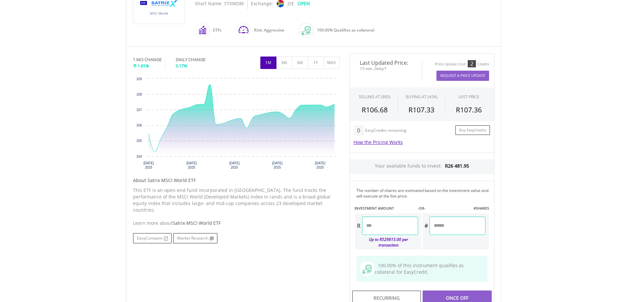  What do you see at coordinates (284, 63) in the screenshot?
I see `button: 3M` at bounding box center [284, 63].